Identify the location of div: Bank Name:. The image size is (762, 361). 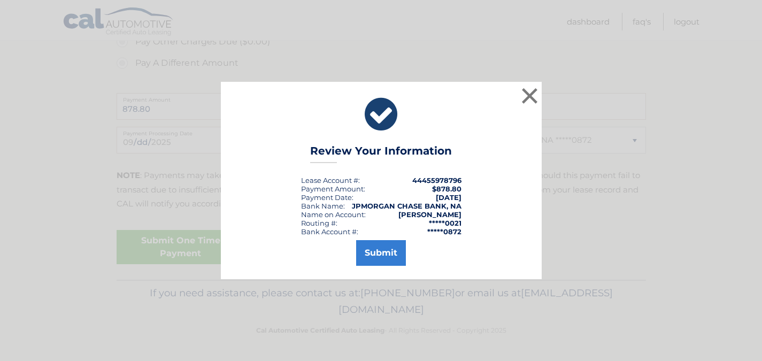
(323, 206).